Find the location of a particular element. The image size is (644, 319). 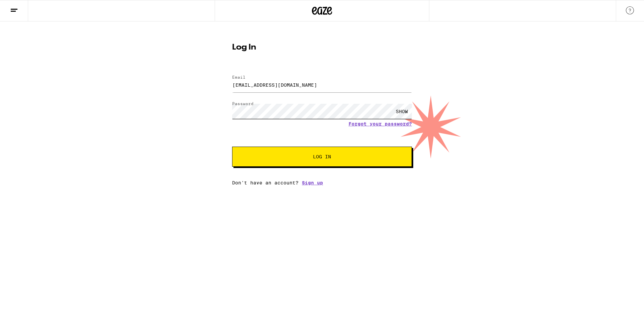

div: SHOW is located at coordinates (402, 111).